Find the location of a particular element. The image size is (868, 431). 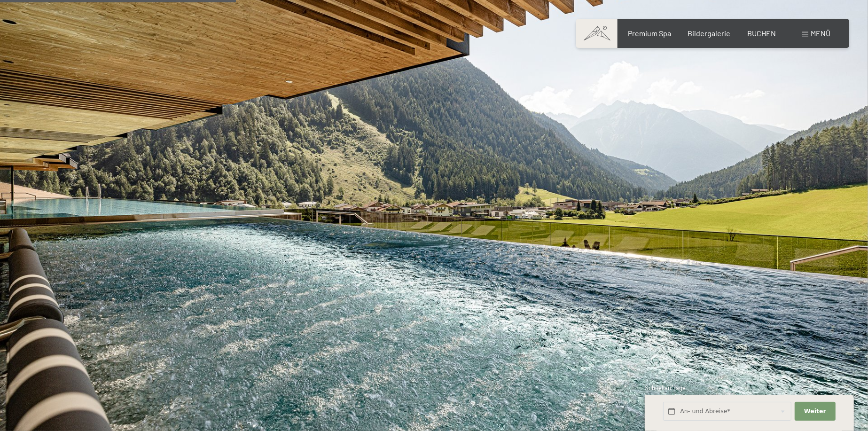

span: Menü is located at coordinates (821, 33).